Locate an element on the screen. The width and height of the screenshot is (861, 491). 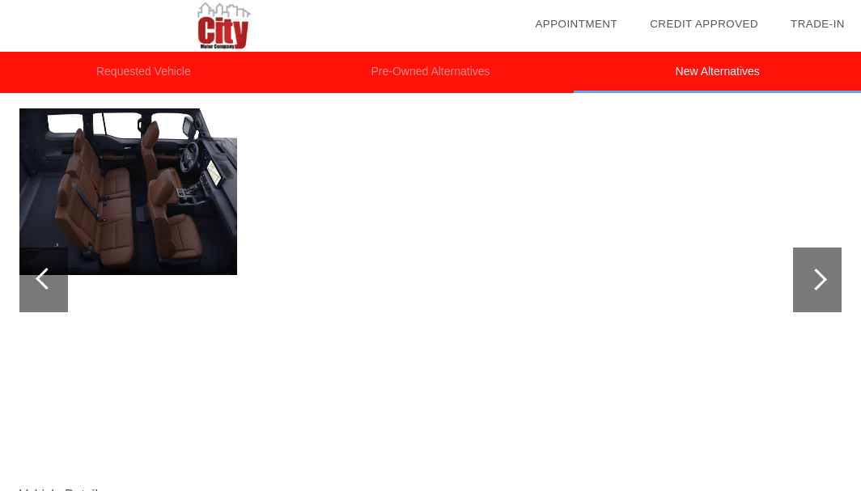
a: Appointment is located at coordinates (576, 23).